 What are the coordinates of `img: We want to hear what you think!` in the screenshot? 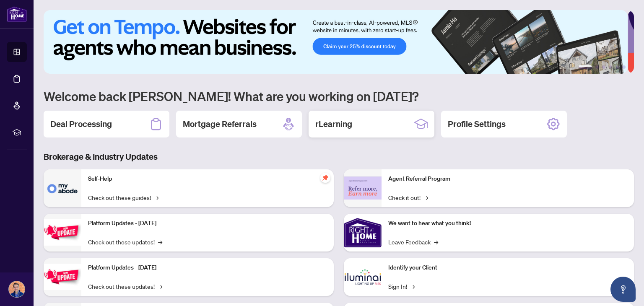 It's located at (363, 232).